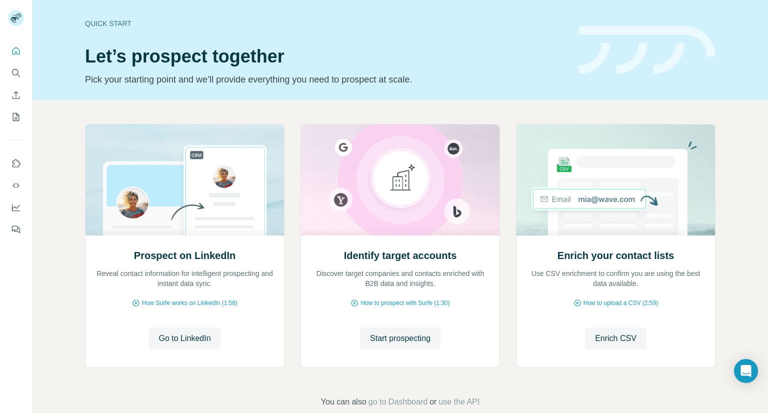 The width and height of the screenshot is (768, 413). Describe the element at coordinates (400, 279) in the screenshot. I see `p: Discover target companies and contacts enriched with B2B data and insights.` at that location.